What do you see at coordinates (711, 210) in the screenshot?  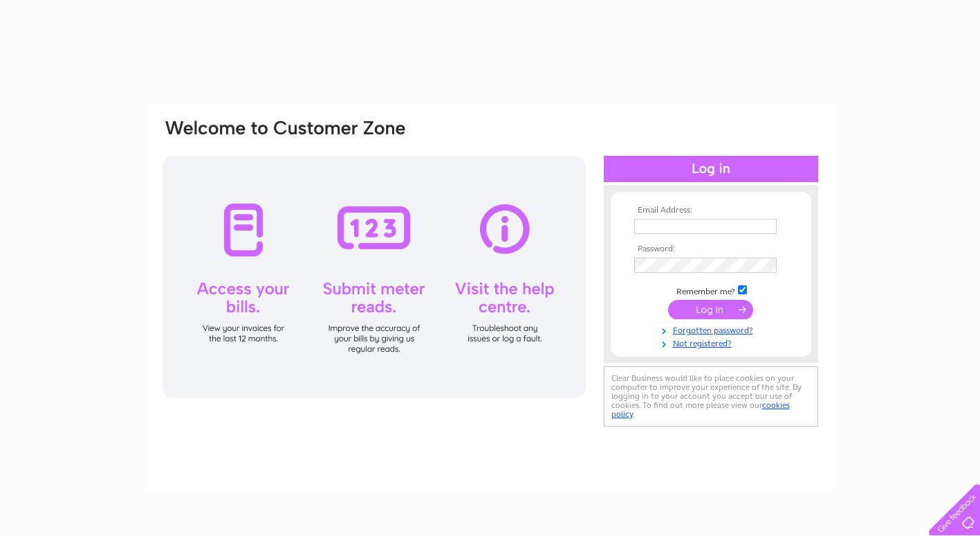 I see `th: Email Address:` at bounding box center [711, 210].